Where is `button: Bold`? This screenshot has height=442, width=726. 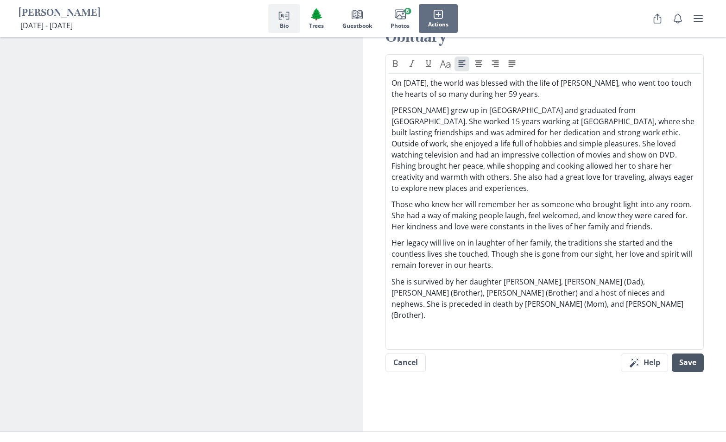 button: Bold is located at coordinates (395, 64).